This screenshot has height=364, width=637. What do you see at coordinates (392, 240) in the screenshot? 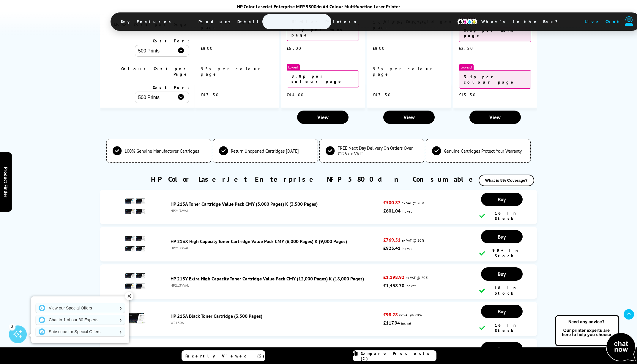
I see `strong: £769.51` at bounding box center [392, 240].